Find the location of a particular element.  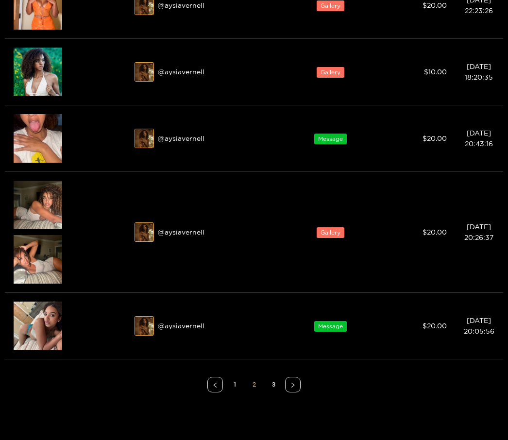

li: 3 is located at coordinates (274, 385).